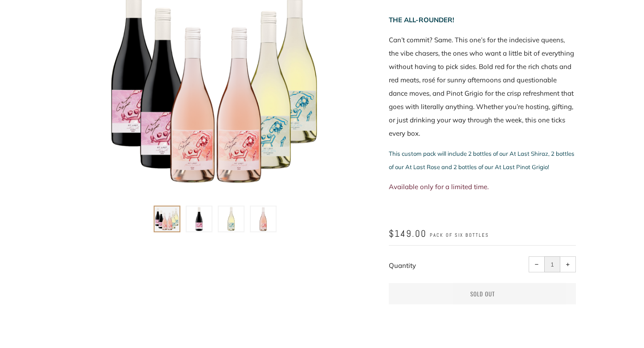 This screenshot has width=644, height=348. I want to click on div: Can’t commit? Same. This one’s for the indecisive queens, the vibe chasers, the ones who want a l..., so click(482, 87).